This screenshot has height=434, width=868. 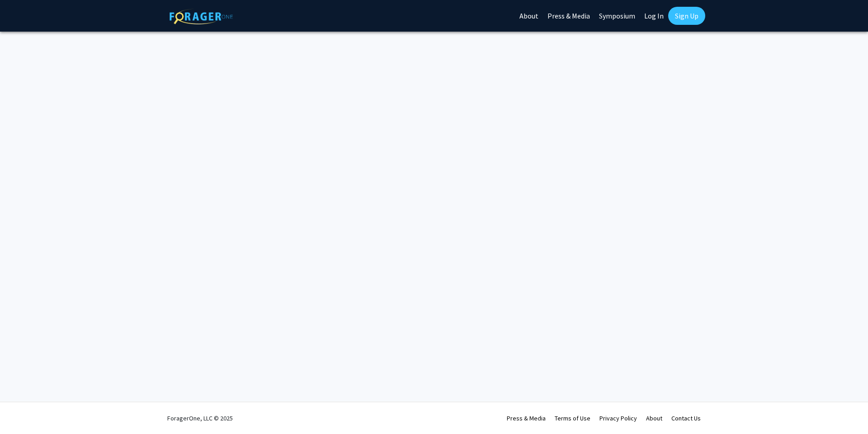 What do you see at coordinates (654, 419) in the screenshot?
I see `a: About` at bounding box center [654, 419].